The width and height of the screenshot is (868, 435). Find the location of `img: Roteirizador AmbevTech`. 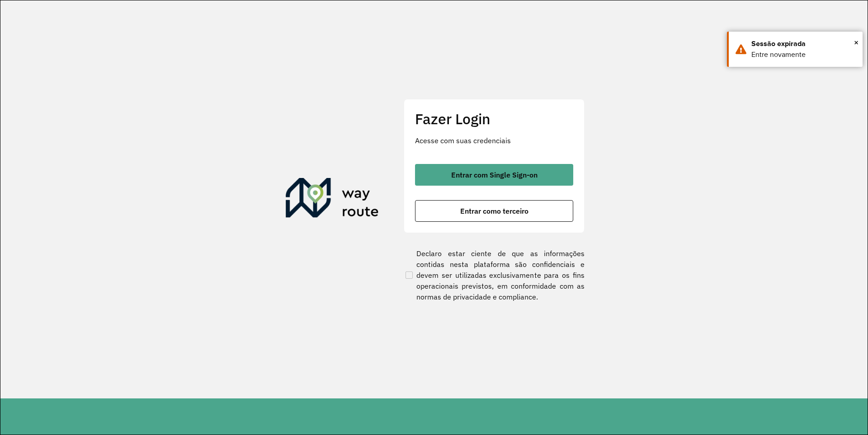

img: Roteirizador AmbevTech is located at coordinates (332, 200).